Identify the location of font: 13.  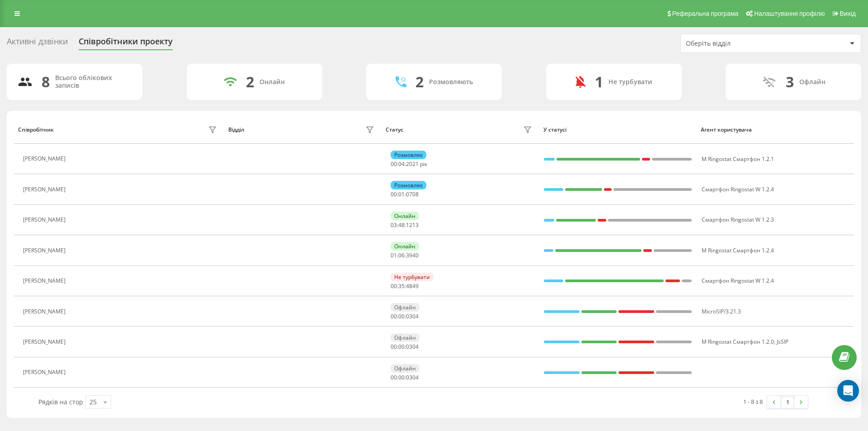
(415, 225).